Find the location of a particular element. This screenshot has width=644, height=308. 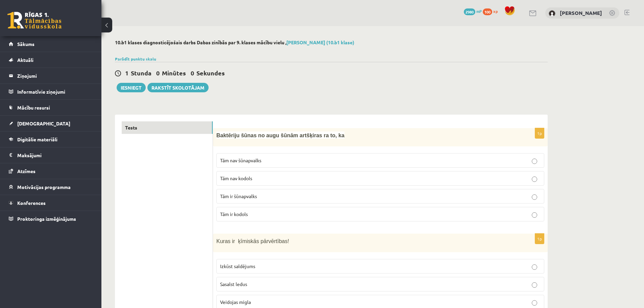

span: Sekundes is located at coordinates (210, 73).